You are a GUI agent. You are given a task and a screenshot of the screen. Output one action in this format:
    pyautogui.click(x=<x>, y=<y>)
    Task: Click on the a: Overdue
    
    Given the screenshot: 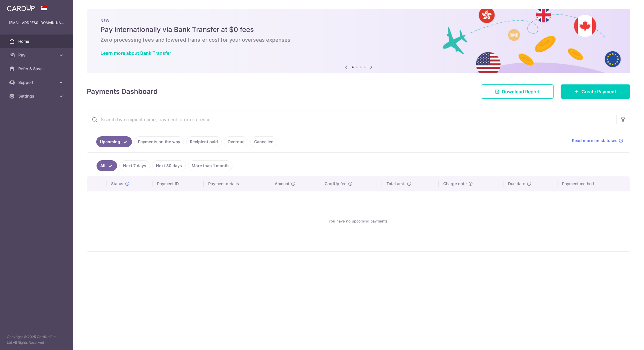 What is the action you would take?
    pyautogui.click(x=236, y=142)
    